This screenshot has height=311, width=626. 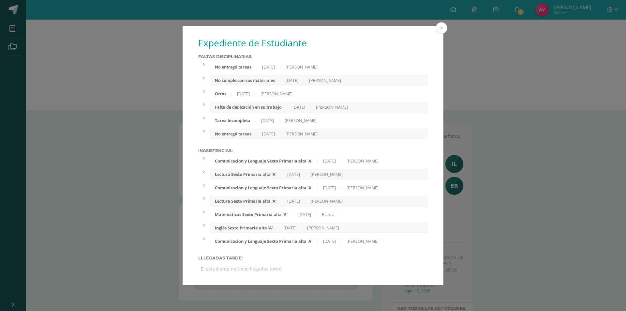 I want to click on label: Faltas Disciplinarias:, so click(x=313, y=56).